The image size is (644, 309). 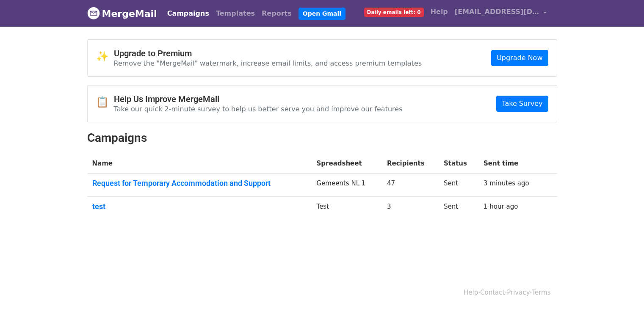 What do you see at coordinates (522, 104) in the screenshot?
I see `a: Take Survey` at bounding box center [522, 104].